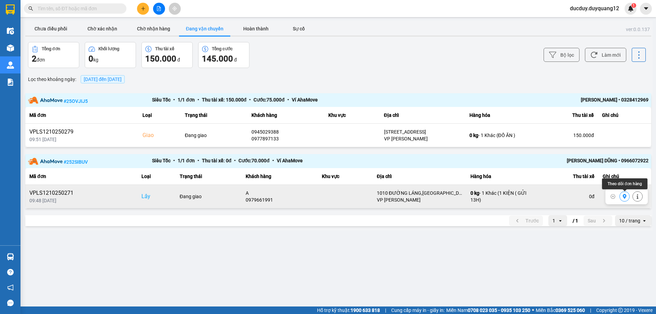 The image size is (656, 314). I want to click on button: Làm mới, so click(605, 55).